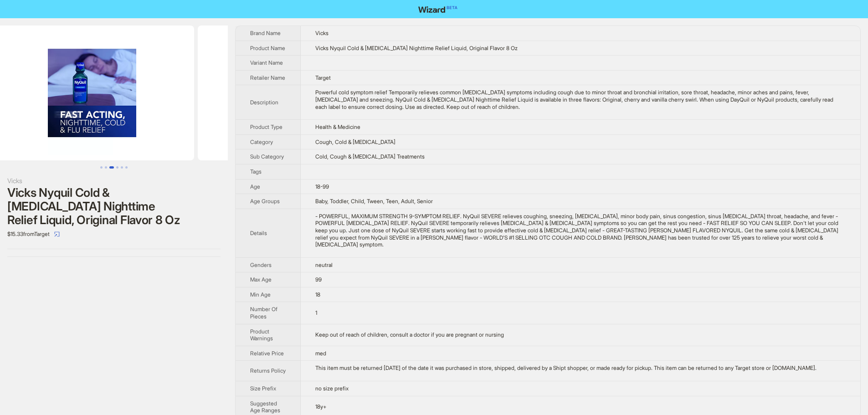  What do you see at coordinates (580, 368) in the screenshot?
I see `div: This item must be returned within 90 days of the date it was purchased in store, shipped, deliver...` at bounding box center [580, 368].